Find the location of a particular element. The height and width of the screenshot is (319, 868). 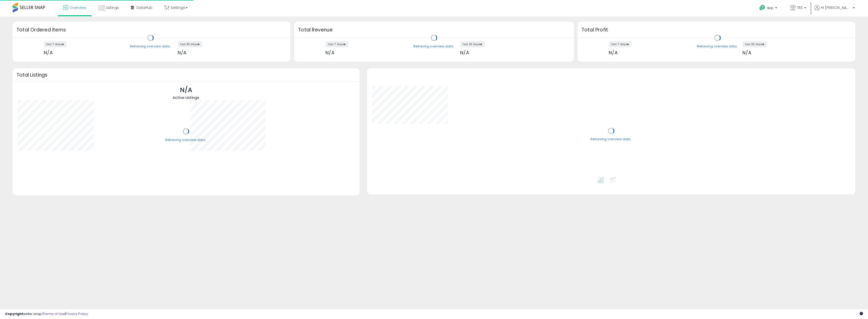

i: Get Help is located at coordinates (762, 8).